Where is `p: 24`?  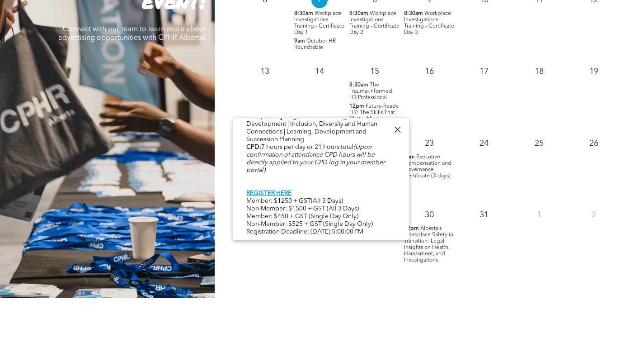 p: 24 is located at coordinates (484, 143).